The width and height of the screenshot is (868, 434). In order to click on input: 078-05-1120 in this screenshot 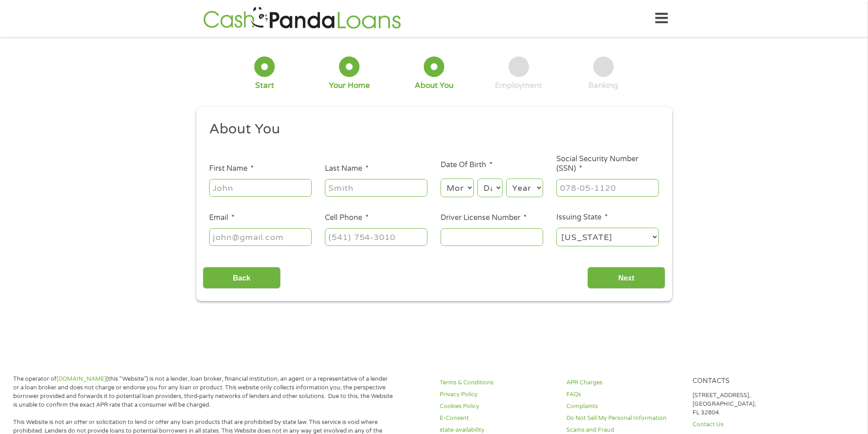, I will do `click(607, 188)`.